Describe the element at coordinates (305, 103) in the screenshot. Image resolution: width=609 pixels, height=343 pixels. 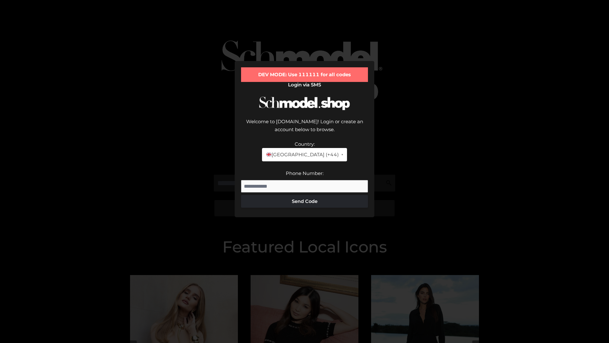
I see `img: Schmodel Logo` at that location.